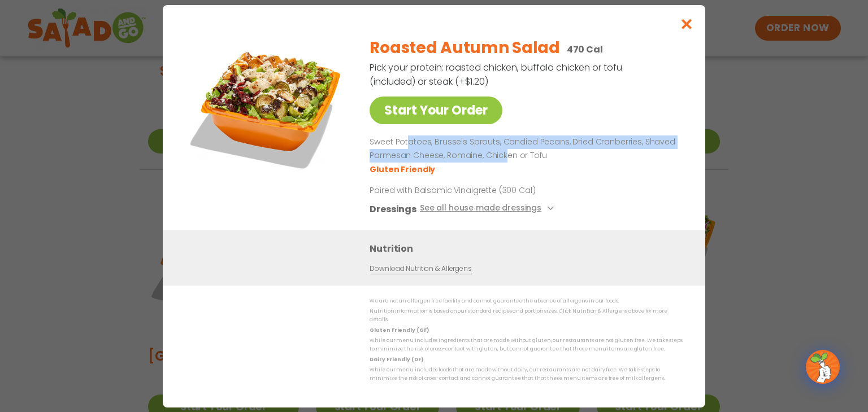 This screenshot has height=412, width=868. What do you see at coordinates (526, 345) in the screenshot?
I see `p: While our menu includes ingredients that are made without gluten, our restaurants are not gluten ...` at bounding box center [526, 345].